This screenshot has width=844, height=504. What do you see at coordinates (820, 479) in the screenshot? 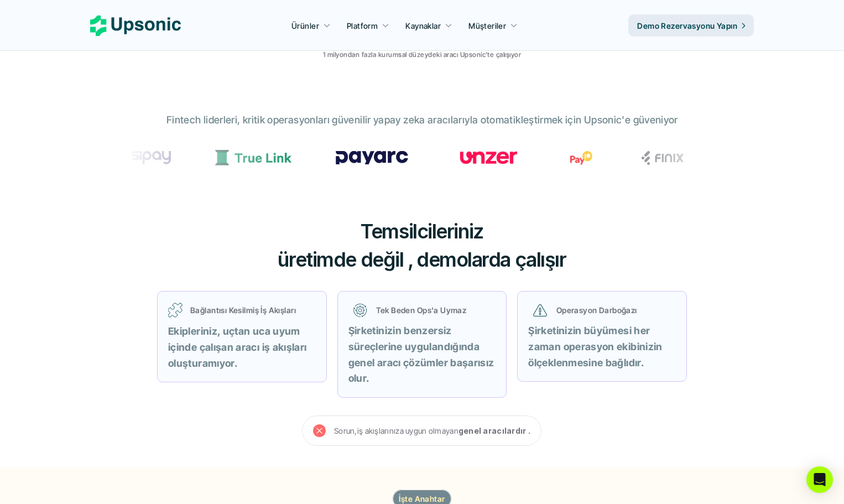
I see `div: Intercom Messenger'ı açın` at bounding box center [820, 479].